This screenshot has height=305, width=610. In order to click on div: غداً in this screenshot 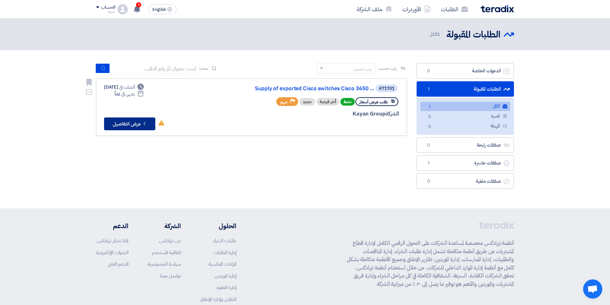, I will do `click(129, 94)`.